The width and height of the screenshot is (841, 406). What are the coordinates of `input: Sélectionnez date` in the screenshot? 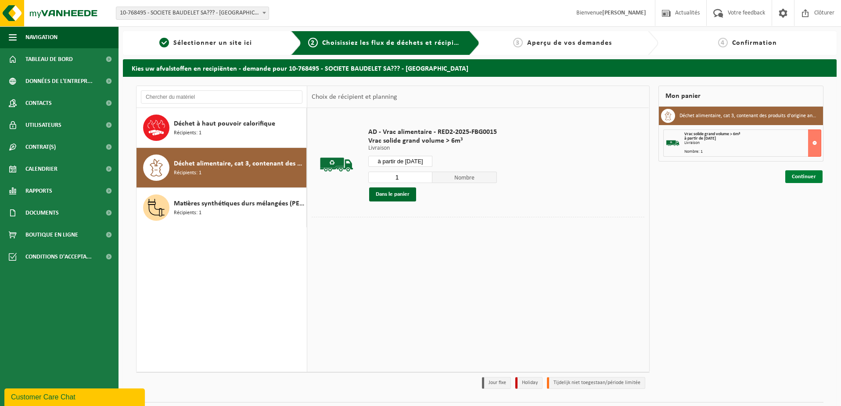 It's located at (400, 161).